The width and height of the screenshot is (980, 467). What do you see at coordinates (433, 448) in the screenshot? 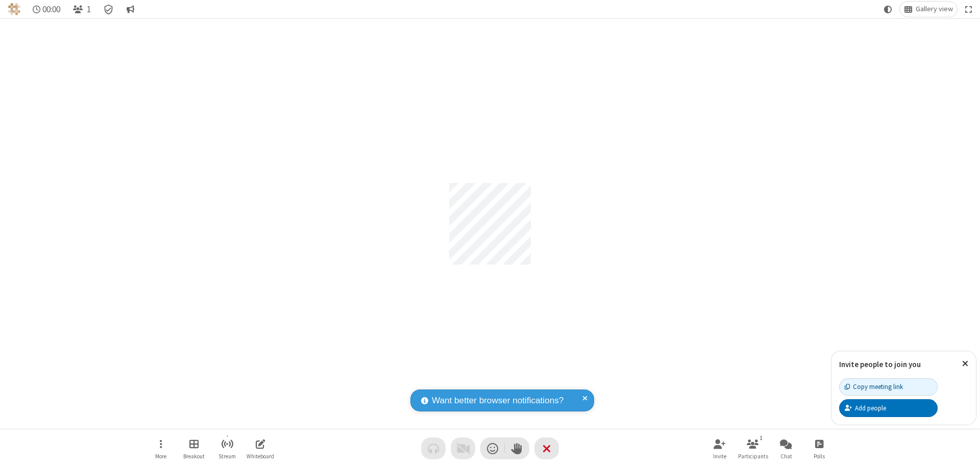
I see `button: Audio problem - check your Internet connection or call by phone` at bounding box center [433, 448].